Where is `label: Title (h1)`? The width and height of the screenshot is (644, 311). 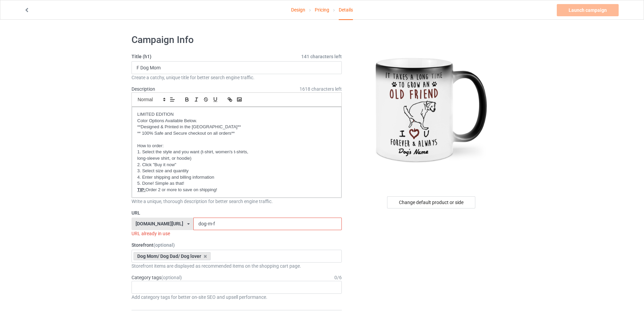 label: Title (h1) is located at coordinates (237, 56).